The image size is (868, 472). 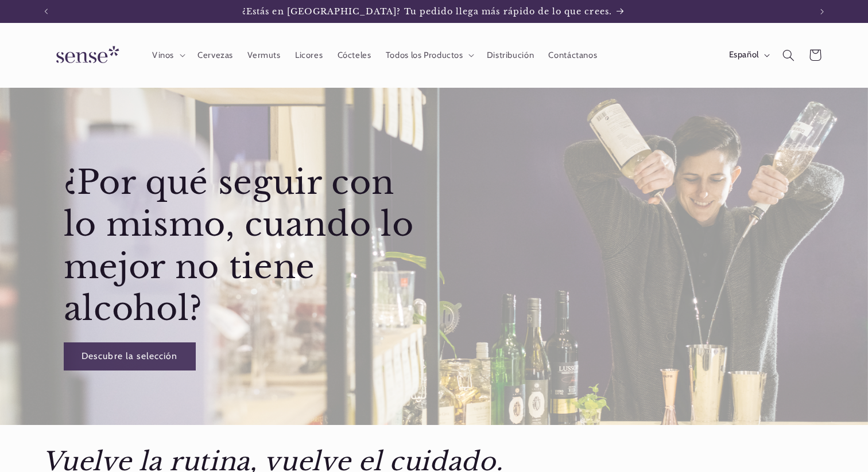 What do you see at coordinates (744, 55) in the screenshot?
I see `span: Español` at bounding box center [744, 55].